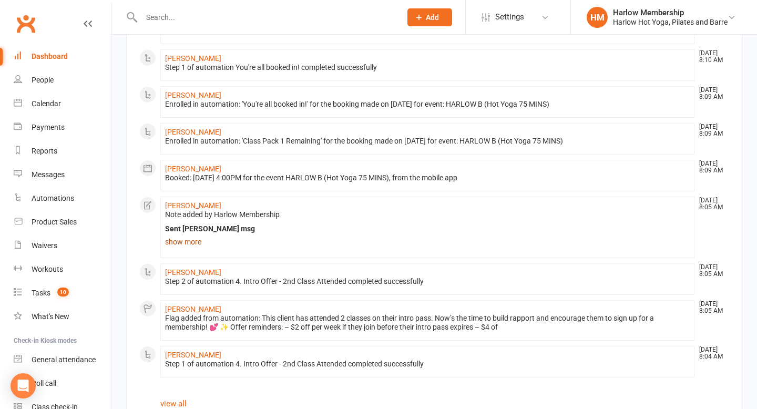 The image size is (757, 409). What do you see at coordinates (64, 359) in the screenshot?
I see `div: General attendance` at bounding box center [64, 359].